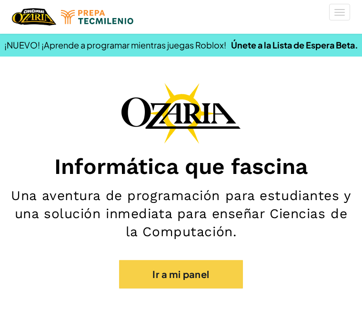  Describe the element at coordinates (34, 17) in the screenshot. I see `img: Home` at that location.